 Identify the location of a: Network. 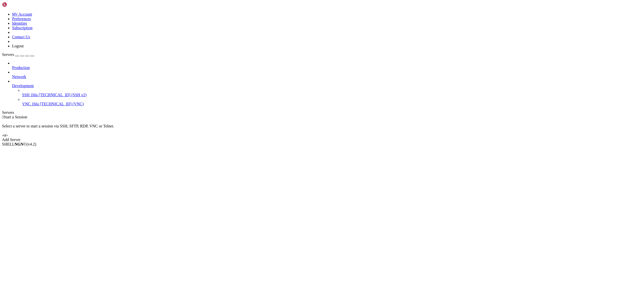
(327, 77).